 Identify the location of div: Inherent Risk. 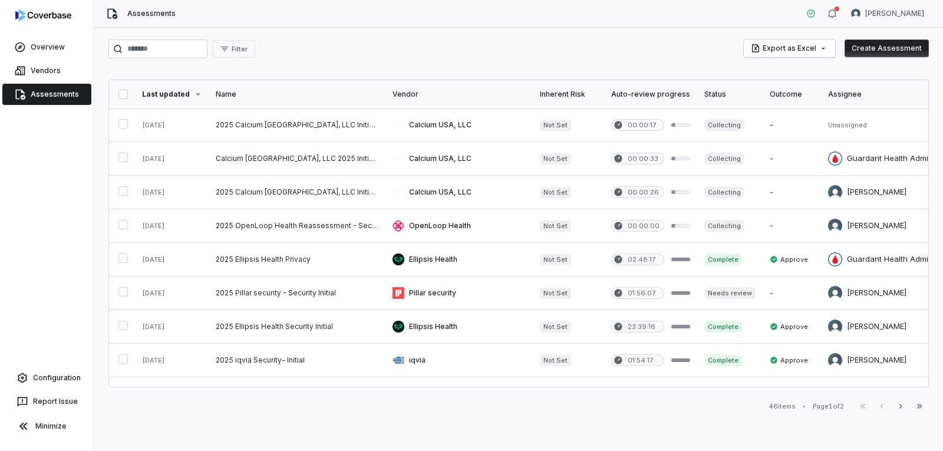
(568, 94).